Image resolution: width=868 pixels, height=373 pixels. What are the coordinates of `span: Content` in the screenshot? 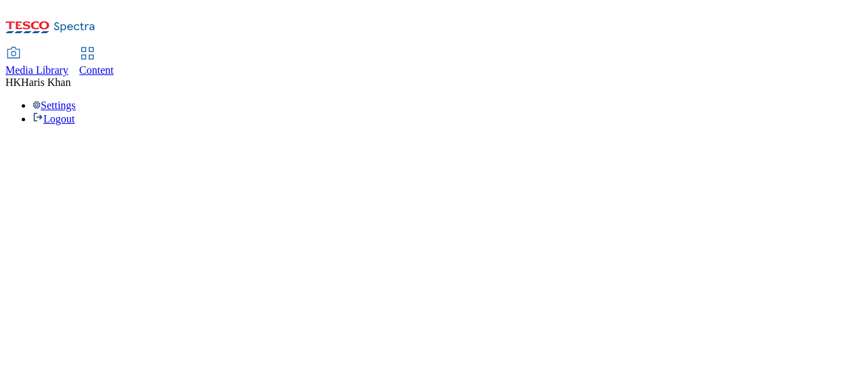 It's located at (97, 70).